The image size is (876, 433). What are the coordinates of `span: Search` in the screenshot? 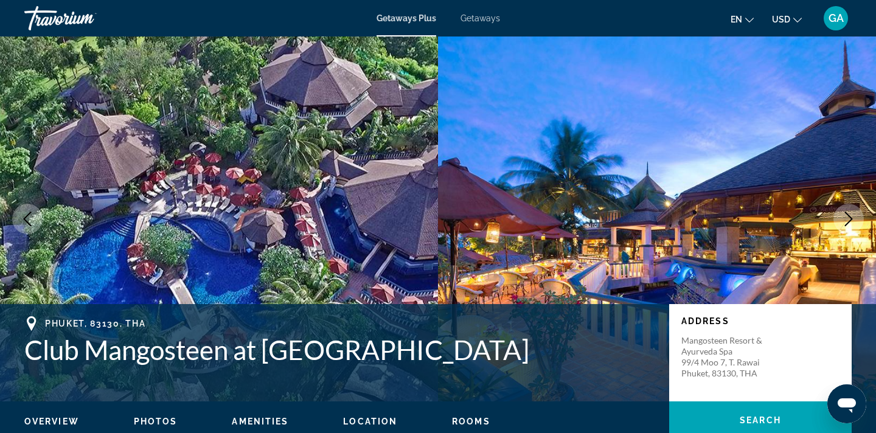 It's located at (761, 421).